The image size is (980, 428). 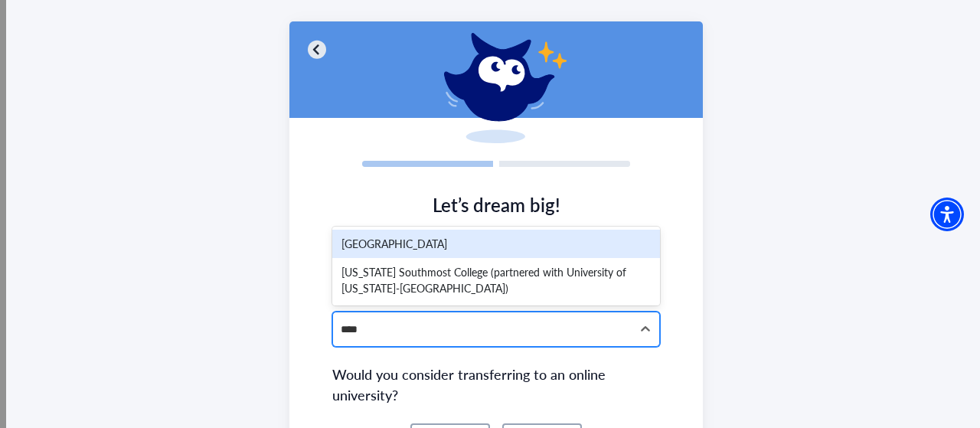 What do you see at coordinates (497, 385) in the screenshot?
I see `span: Would you consider transferring to an online university?` at bounding box center [497, 385].